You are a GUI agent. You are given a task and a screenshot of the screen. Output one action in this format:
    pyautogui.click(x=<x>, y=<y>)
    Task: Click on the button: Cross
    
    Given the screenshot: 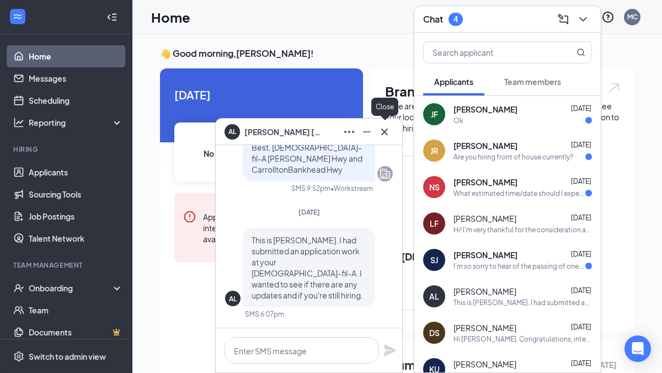 What is the action you would take?
    pyautogui.click(x=385, y=132)
    